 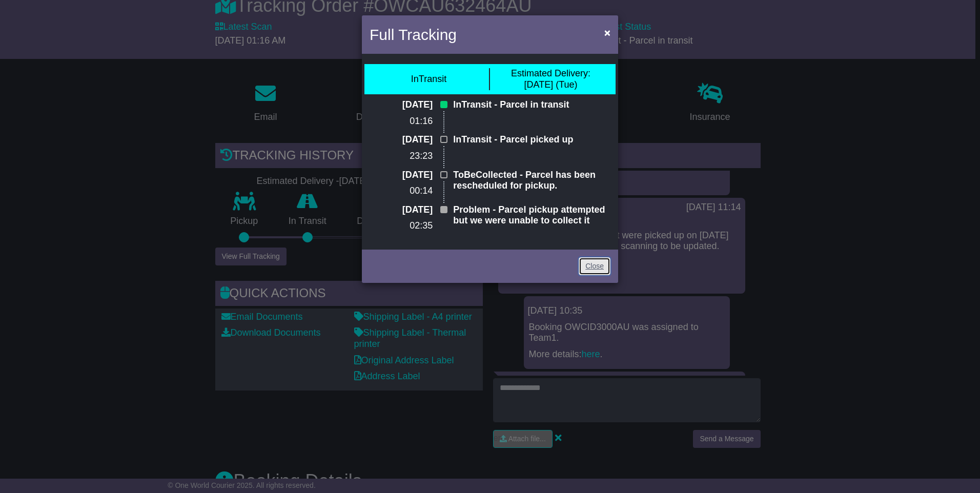 What do you see at coordinates (608, 32) in the screenshot?
I see `button: Close` at bounding box center [608, 32].